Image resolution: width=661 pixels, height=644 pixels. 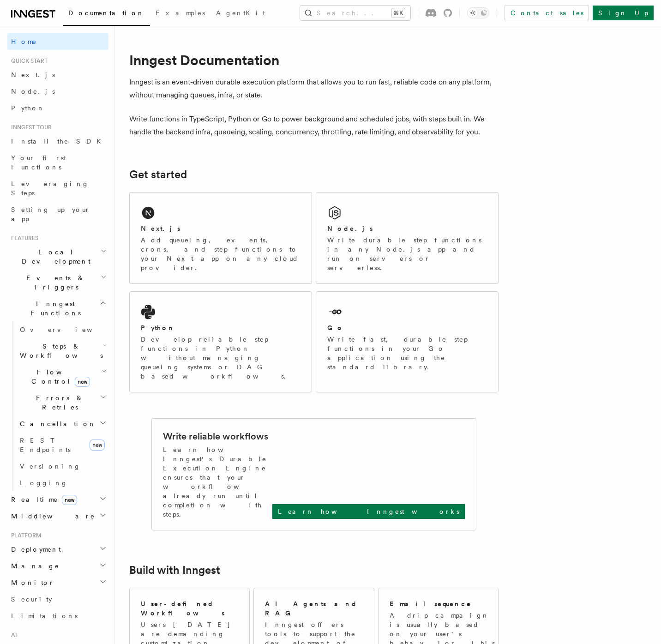 What do you see at coordinates (62, 483) in the screenshot?
I see `a: Logging` at bounding box center [62, 483].